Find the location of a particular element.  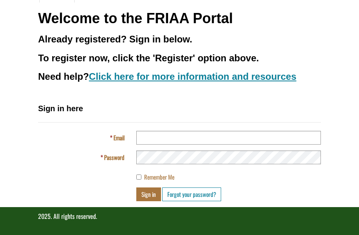

span: Remember Me is located at coordinates (159, 177).